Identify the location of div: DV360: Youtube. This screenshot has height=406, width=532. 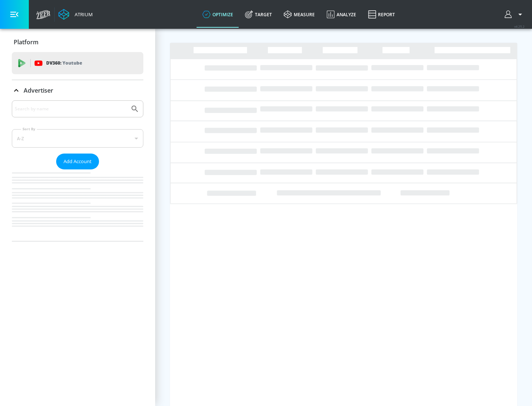
(78, 63).